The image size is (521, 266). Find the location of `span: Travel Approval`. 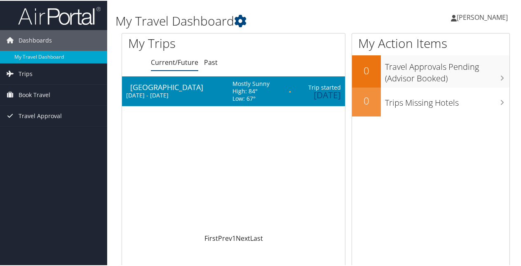

span: Travel Approval is located at coordinates (40, 115).